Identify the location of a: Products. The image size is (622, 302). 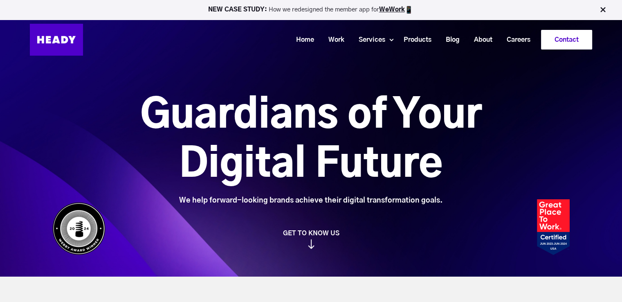
(414, 40).